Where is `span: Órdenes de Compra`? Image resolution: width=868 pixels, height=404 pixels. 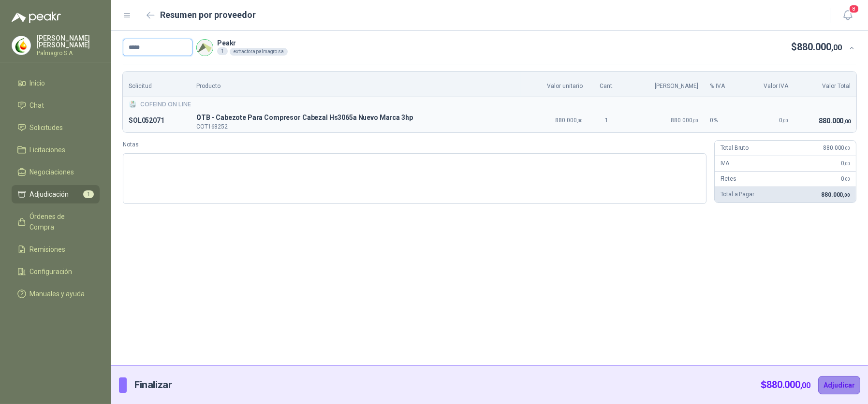
span: Órdenes de Compra is located at coordinates (60, 222).